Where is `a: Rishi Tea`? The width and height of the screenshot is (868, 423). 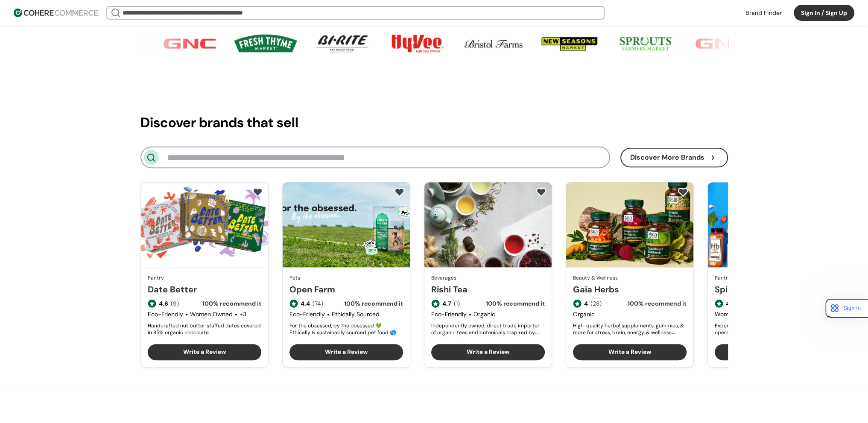
a: Rishi Tea is located at coordinates (488, 290).